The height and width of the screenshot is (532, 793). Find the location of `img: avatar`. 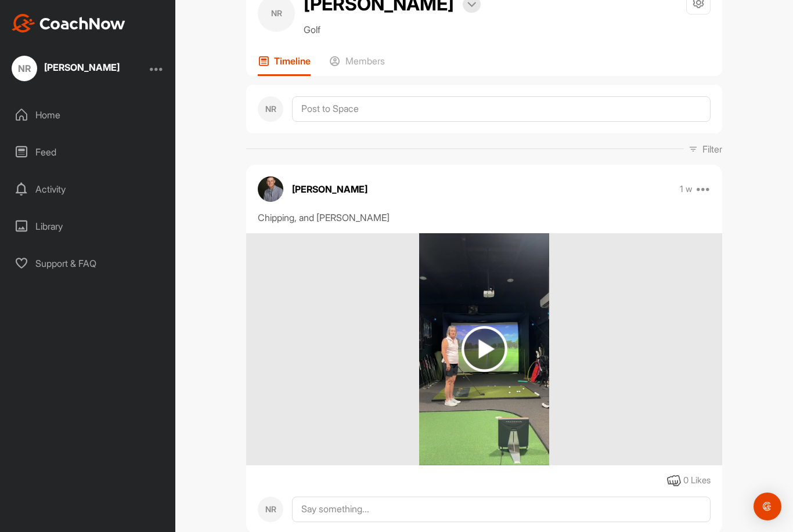

img: avatar is located at coordinates (270, 189).